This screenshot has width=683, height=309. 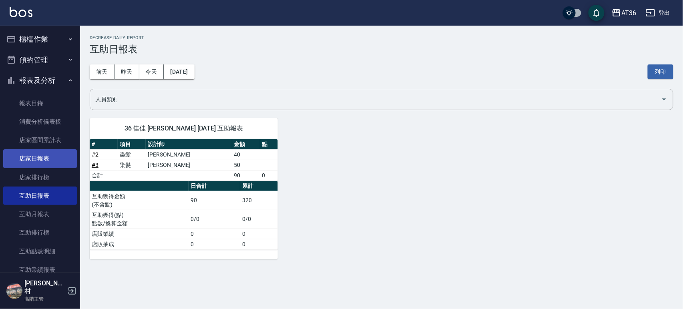 I want to click on a: 店家日報表, so click(x=40, y=159).